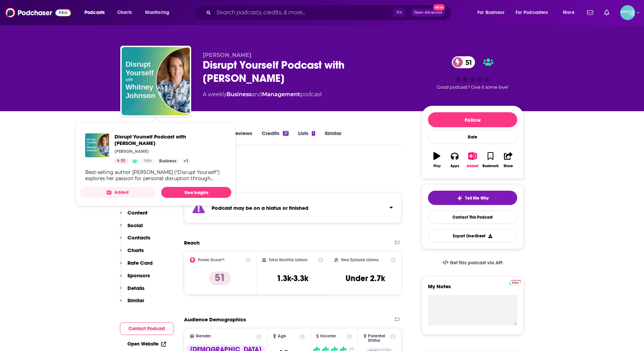 The image size is (644, 351). Describe the element at coordinates (242, 138) in the screenshot. I see `a: Reviews` at that location.